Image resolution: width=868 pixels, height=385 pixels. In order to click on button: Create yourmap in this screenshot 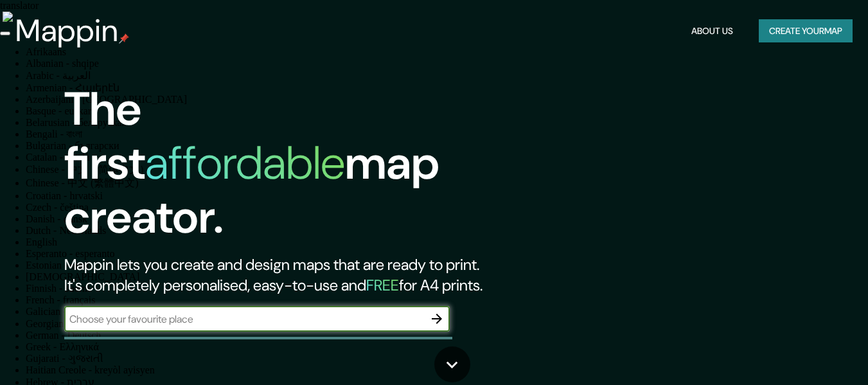, I will do `click(806, 31)`.